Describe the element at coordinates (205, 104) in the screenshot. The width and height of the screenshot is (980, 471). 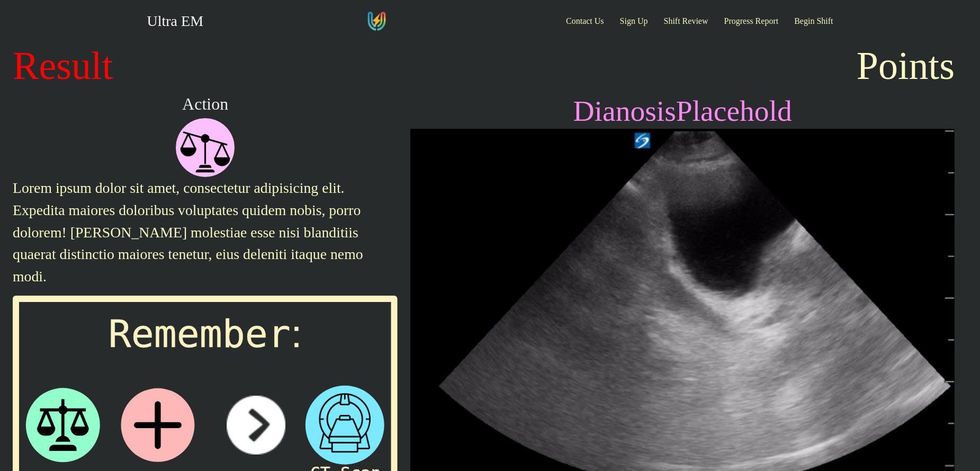
I see `h2: Action` at that location.